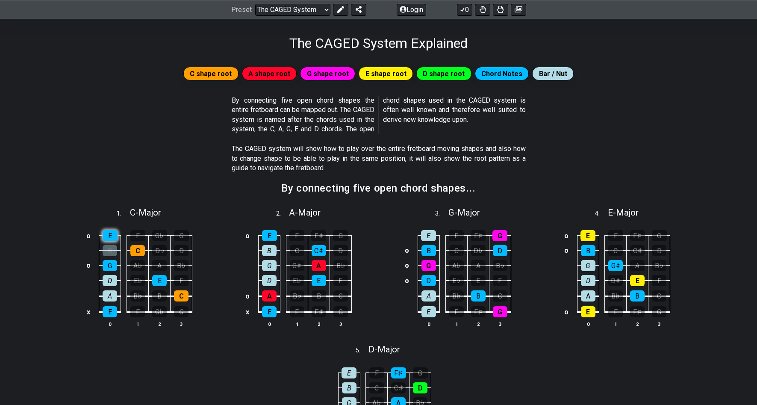 This screenshot has height=405, width=757. What do you see at coordinates (159, 311) in the screenshot?
I see `div: G♭` at bounding box center [159, 311].